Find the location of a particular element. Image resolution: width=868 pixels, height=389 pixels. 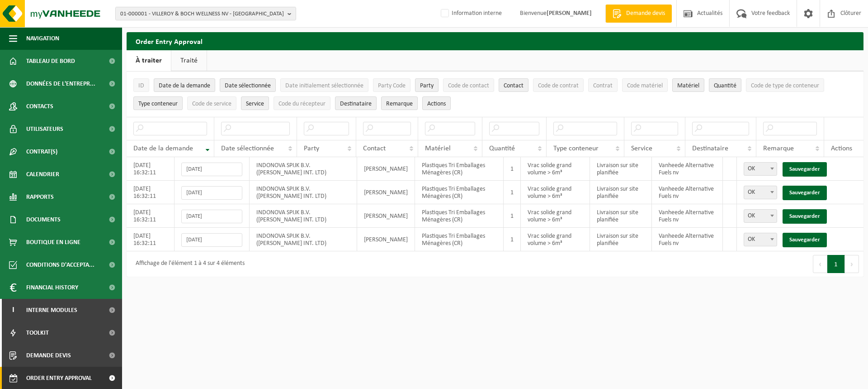

span: Party Code is located at coordinates (391, 85).